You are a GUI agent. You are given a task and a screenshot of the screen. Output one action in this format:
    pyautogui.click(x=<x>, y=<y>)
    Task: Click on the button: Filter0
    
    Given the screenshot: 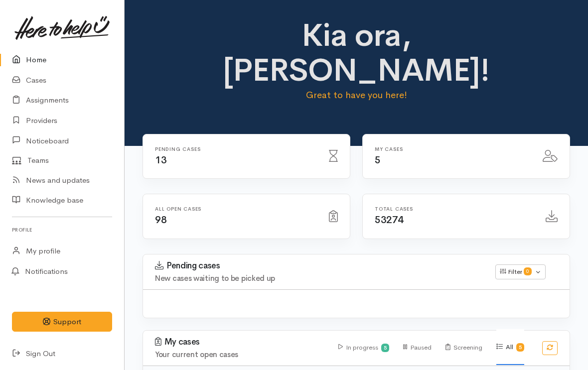 What is the action you would take?
    pyautogui.click(x=520, y=272)
    